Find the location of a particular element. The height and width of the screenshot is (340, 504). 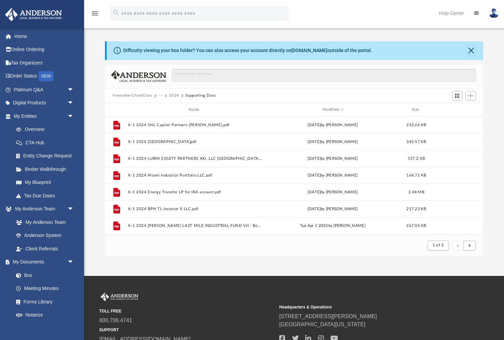

a: Order StatusNEW is located at coordinates (44, 76).